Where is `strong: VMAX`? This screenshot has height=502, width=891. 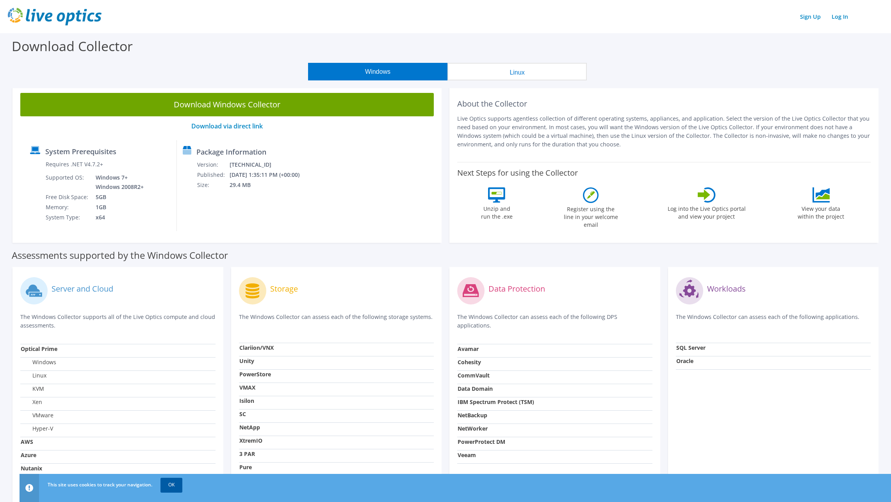 strong: VMAX is located at coordinates (247, 387).